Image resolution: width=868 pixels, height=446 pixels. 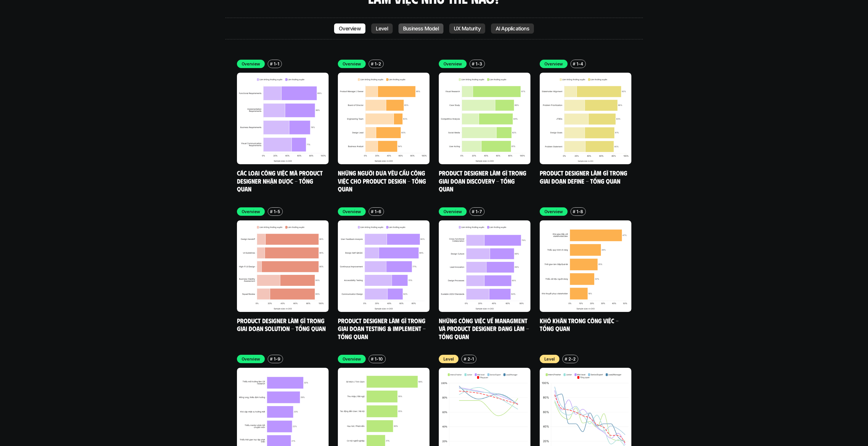 What do you see at coordinates (276, 211) in the screenshot?
I see `p: 1-5` at bounding box center [276, 211].